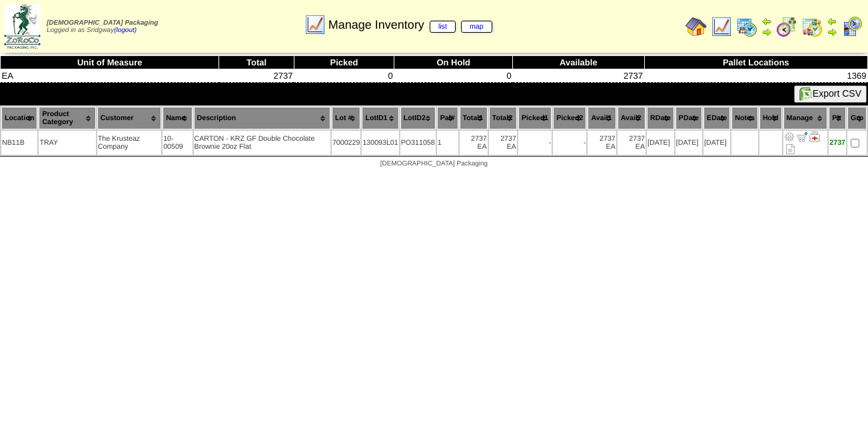 Image resolution: width=868 pixels, height=437 pixels. I want to click on th: Unit of Measure, so click(110, 63).